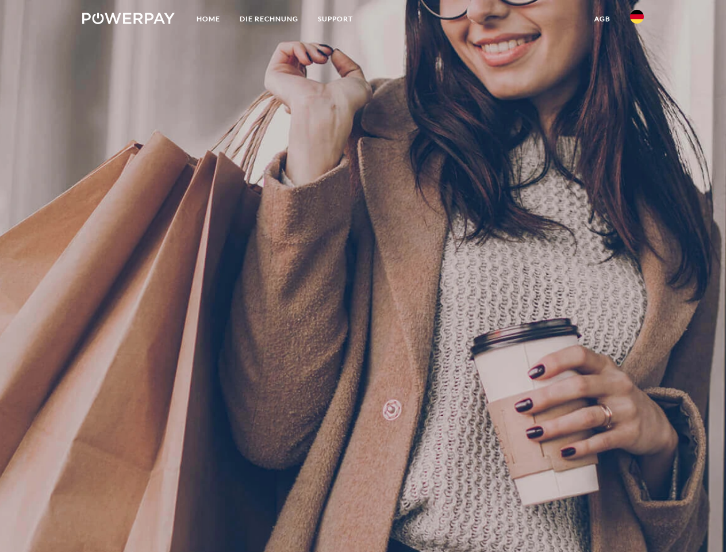 The height and width of the screenshot is (552, 726). I want to click on a: DIE RECHNUNG, so click(269, 19).